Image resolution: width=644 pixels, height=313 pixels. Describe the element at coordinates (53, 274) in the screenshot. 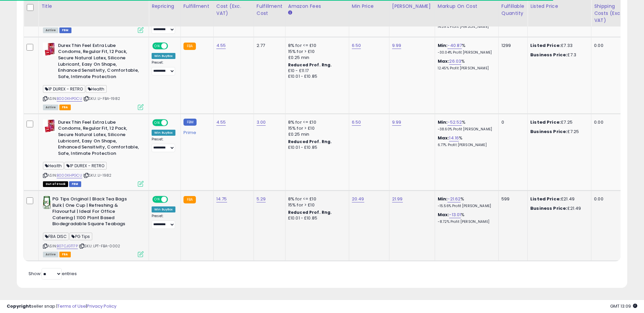

I see `span: Show: entries` at that location.